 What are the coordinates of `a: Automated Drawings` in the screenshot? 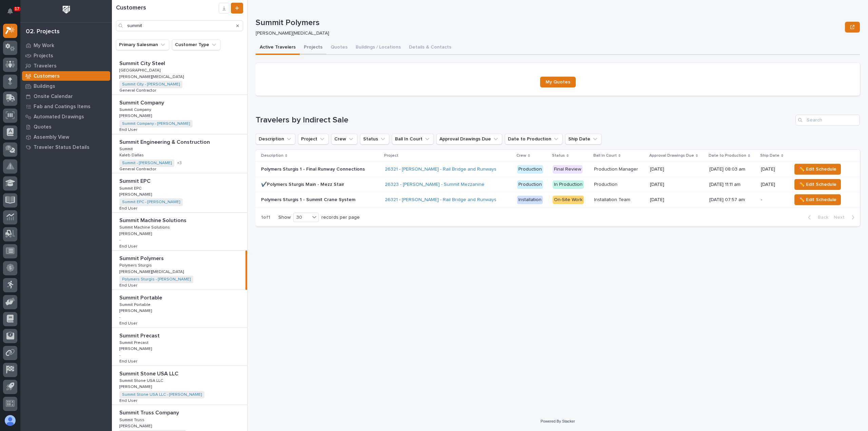 It's located at (66, 117).